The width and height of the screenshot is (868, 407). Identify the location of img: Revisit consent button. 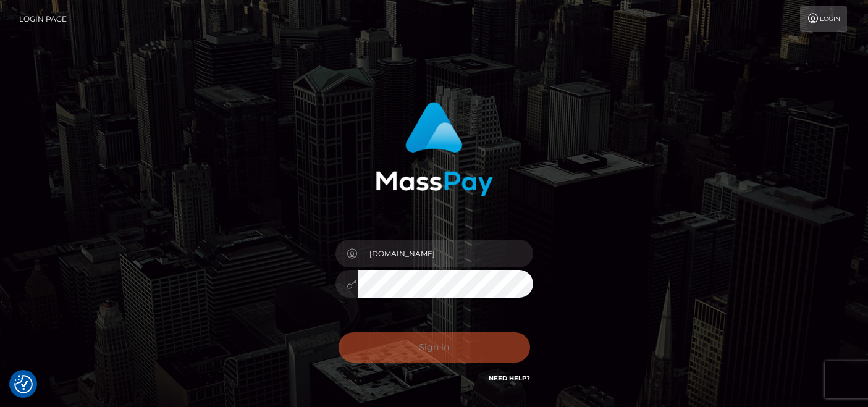
(23, 384).